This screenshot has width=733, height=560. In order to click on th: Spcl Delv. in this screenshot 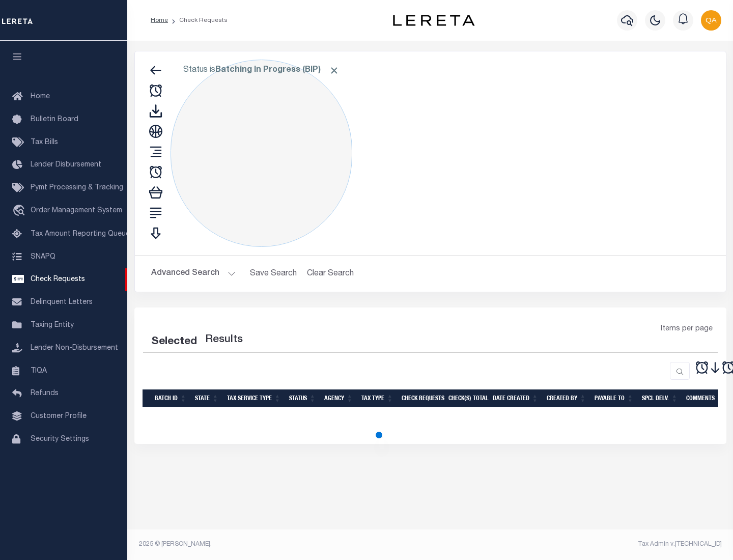, I will do `click(660, 398)`.